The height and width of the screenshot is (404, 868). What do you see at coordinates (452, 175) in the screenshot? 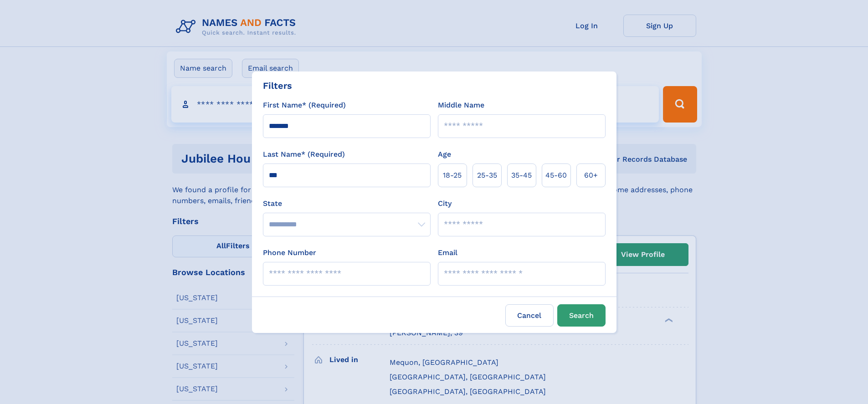
I see `span: 18‑25` at bounding box center [452, 175].